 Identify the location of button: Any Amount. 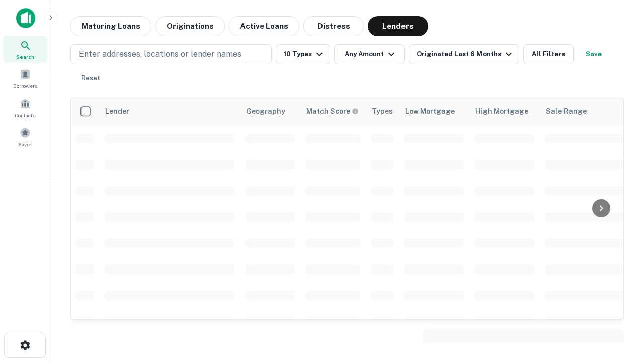
(370, 54).